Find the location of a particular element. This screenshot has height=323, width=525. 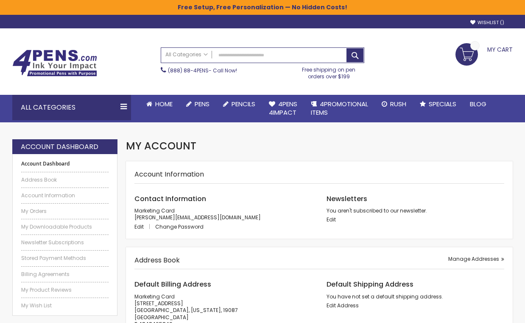

a: Wishlist is located at coordinates (487, 22).